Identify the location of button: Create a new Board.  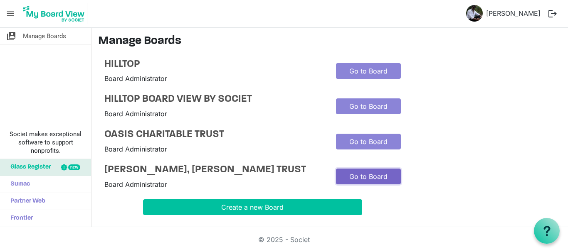
(252, 208).